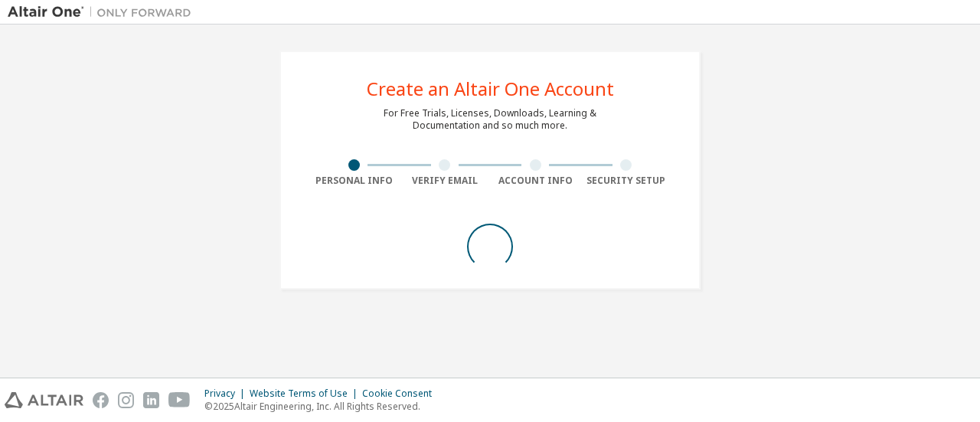 The height and width of the screenshot is (422, 980). Describe the element at coordinates (151, 400) in the screenshot. I see `img: linkedin.svg` at that location.